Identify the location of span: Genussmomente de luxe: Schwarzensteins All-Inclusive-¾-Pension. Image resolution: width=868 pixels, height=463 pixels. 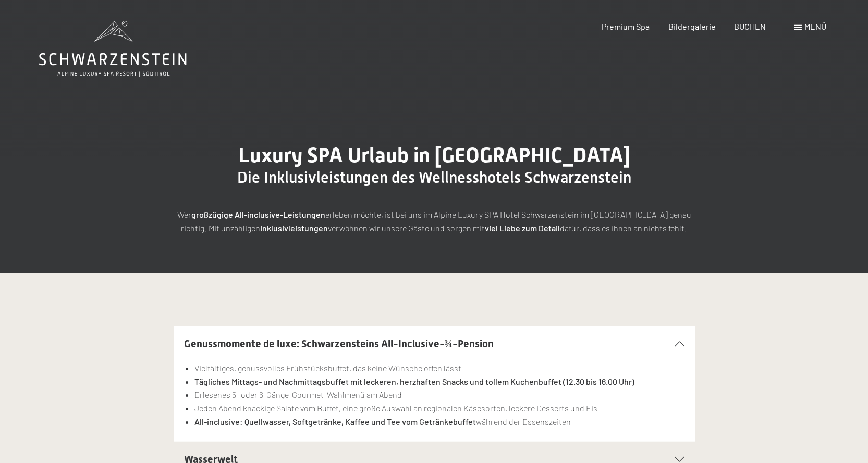
(338, 344).